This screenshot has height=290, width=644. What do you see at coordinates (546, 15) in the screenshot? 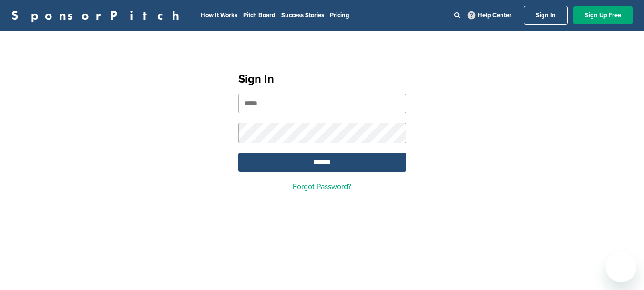
I see `a: Sign In` at bounding box center [546, 15].